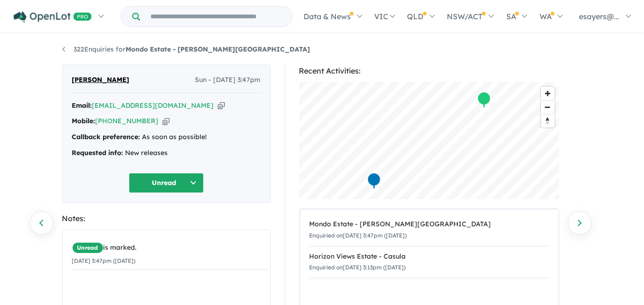 The image size is (644, 305). I want to click on canvas: Map, so click(429, 141).